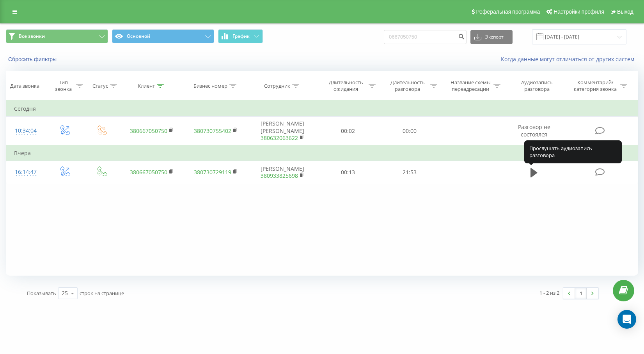 The width and height of the screenshot is (644, 354). What do you see at coordinates (408, 86) in the screenshot?
I see `div: Длительность разговора` at bounding box center [408, 86].